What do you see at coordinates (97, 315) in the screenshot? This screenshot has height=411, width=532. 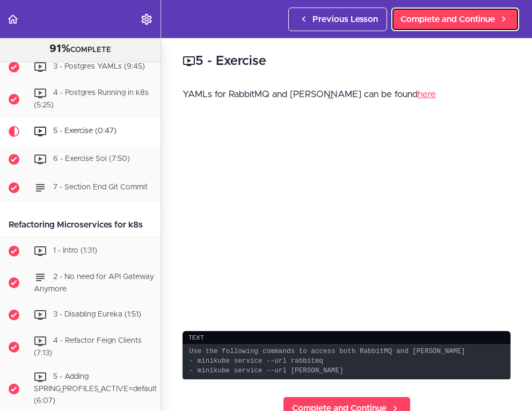 I see `span: 3 - Disabling Eureka (1:51)` at bounding box center [97, 315].